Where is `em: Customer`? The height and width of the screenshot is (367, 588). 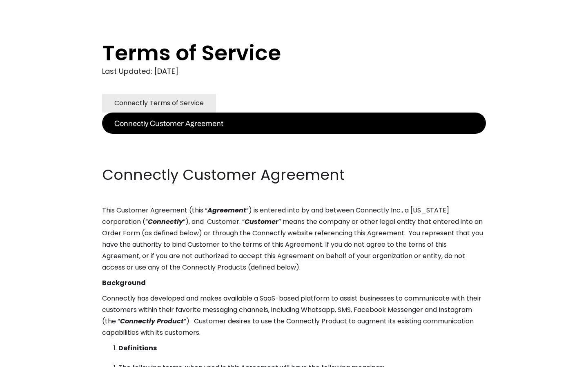
em: Customer is located at coordinates (261, 222).